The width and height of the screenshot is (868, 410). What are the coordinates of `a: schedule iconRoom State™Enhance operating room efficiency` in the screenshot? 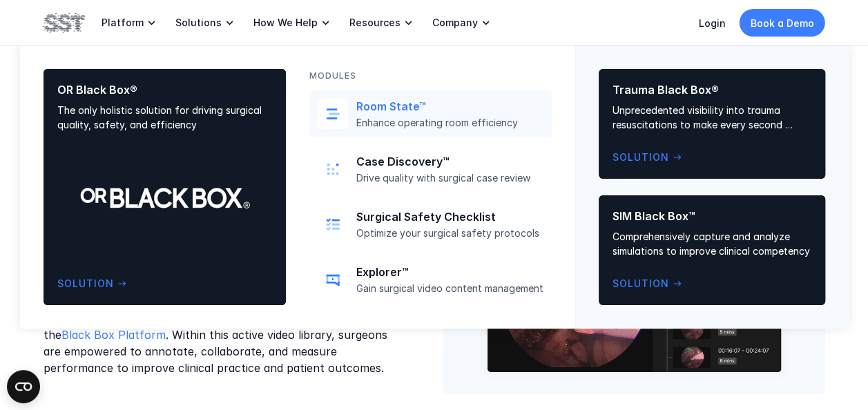 It's located at (430, 114).